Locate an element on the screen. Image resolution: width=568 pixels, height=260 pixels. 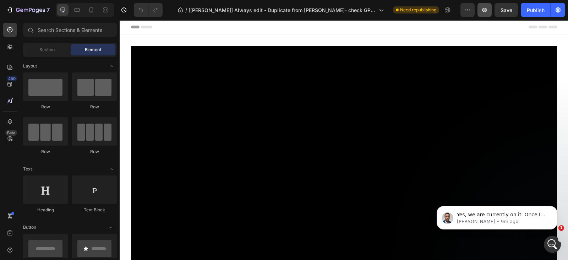
p: Yes, we are currently on it. Once I hear from the technical team, I will inform you promptly. is located at coordinates (77, 24).